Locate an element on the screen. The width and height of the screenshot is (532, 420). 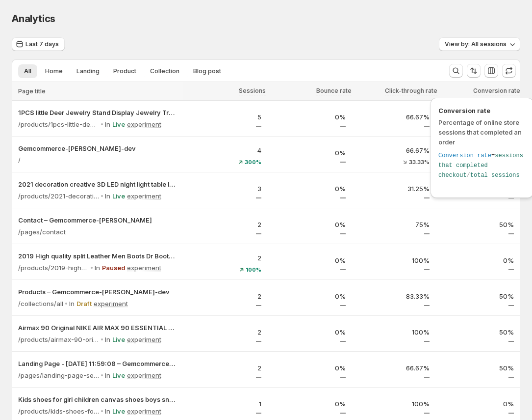
p: 83.33% is located at coordinates (394, 296).